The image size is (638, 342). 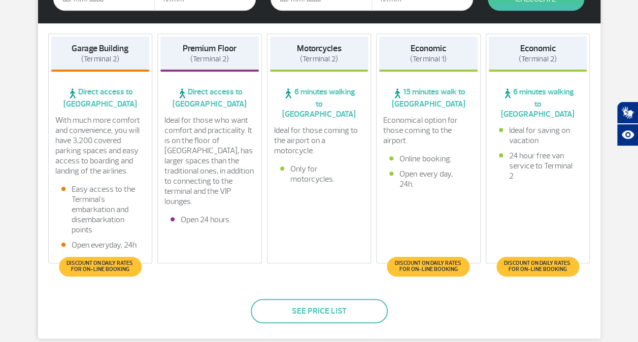 I want to click on li: Only for motorcycles., so click(x=319, y=174).